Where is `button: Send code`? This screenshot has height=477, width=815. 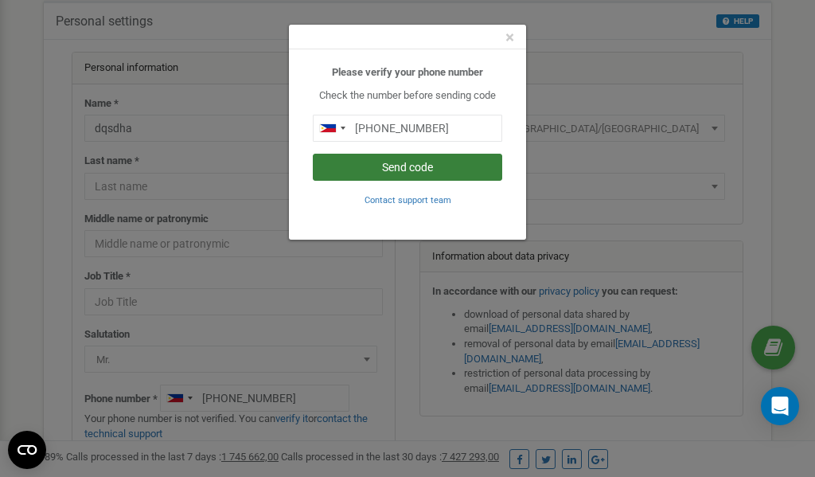
button: Send code is located at coordinates (407, 167).